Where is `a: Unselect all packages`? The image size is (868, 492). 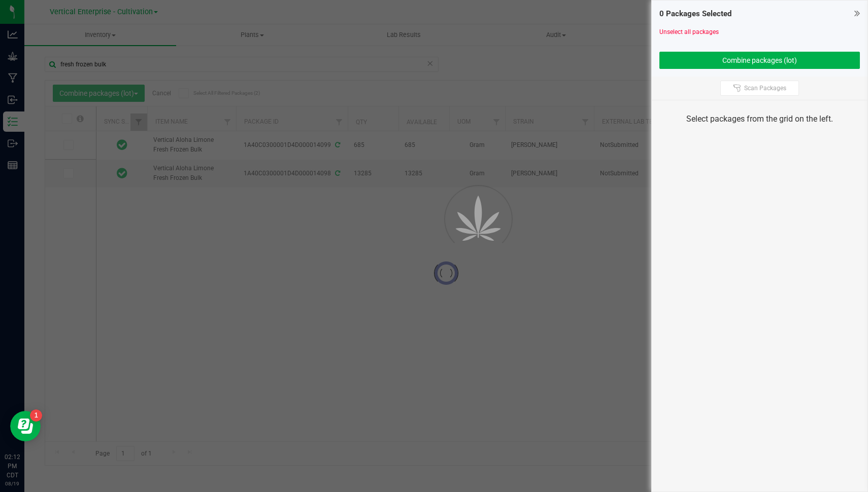 a: Unselect all packages is located at coordinates (689, 32).